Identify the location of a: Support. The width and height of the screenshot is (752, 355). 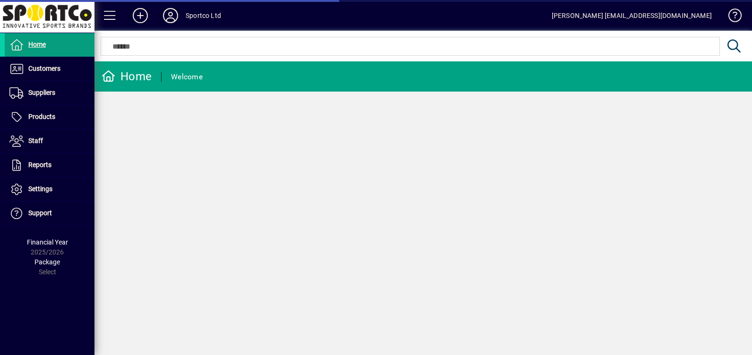
(50, 214).